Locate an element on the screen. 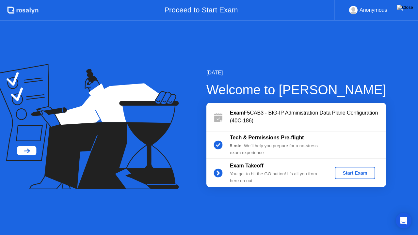  button: Start Exam is located at coordinates (355, 173).